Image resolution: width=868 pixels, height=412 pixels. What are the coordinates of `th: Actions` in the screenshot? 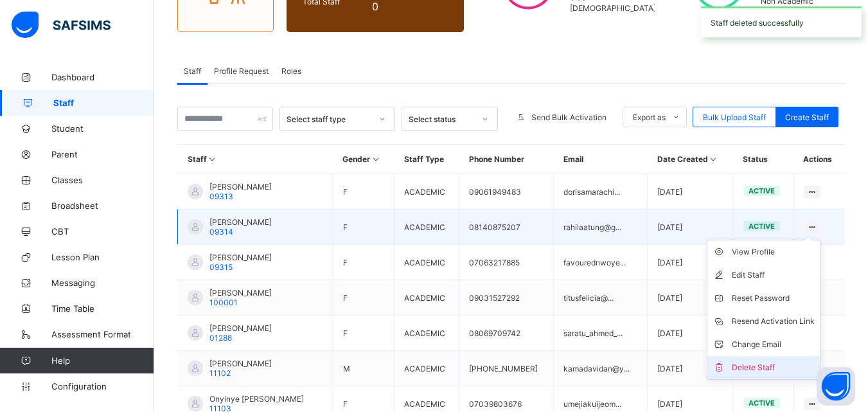 It's located at (819, 159).